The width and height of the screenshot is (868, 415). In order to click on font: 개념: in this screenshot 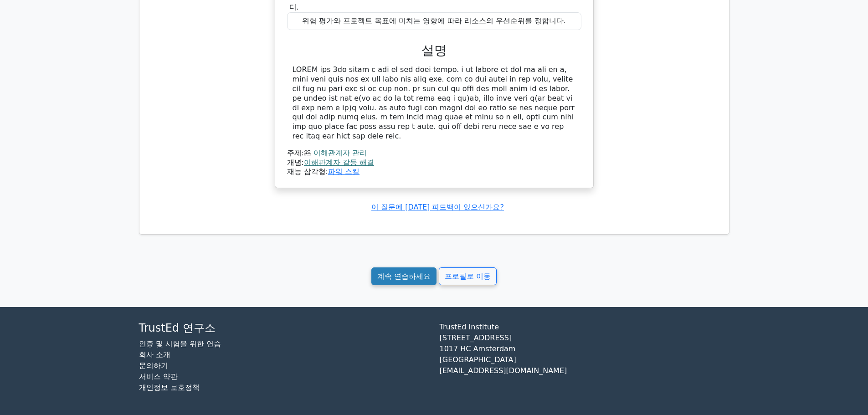, I will do `click(295, 163)`.